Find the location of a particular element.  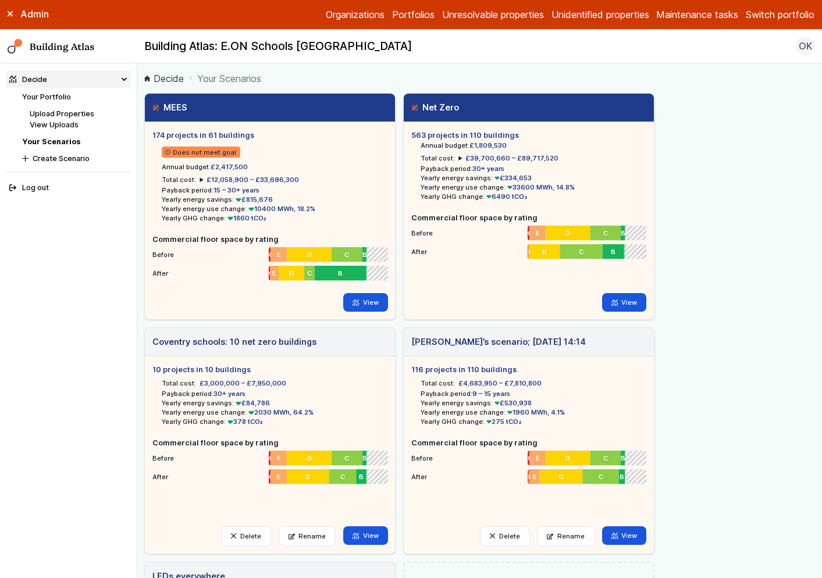

li: After is located at coordinates (529, 475).